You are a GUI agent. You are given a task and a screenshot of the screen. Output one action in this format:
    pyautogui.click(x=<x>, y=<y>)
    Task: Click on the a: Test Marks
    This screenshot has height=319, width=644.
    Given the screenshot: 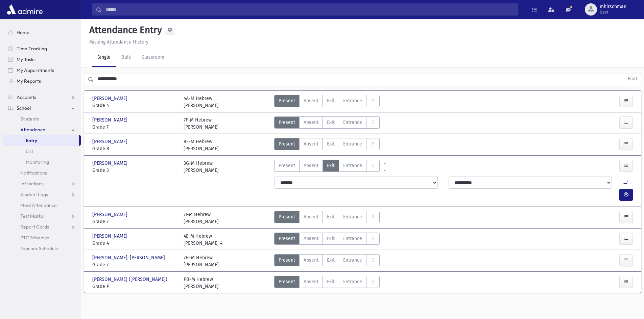 What is the action you would take?
    pyautogui.click(x=42, y=216)
    